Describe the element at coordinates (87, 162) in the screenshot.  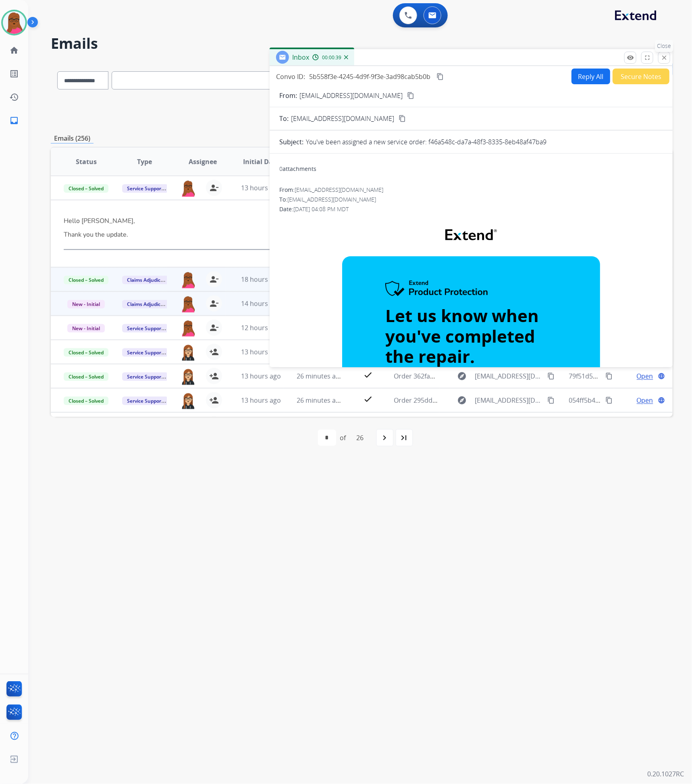
I see `span: Status` at that location.